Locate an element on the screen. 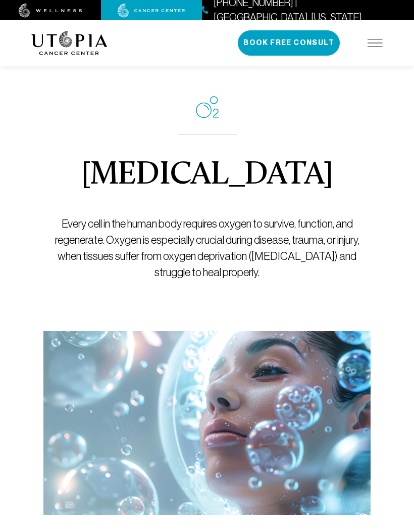 The width and height of the screenshot is (414, 532). img: logo is located at coordinates (69, 43).